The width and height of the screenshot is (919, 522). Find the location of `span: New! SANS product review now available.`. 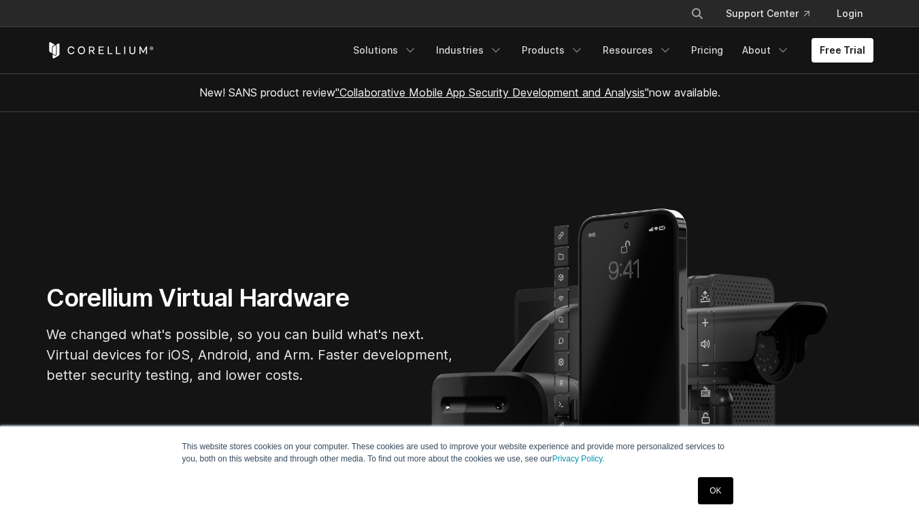

span: New! SANS product review now available. is located at coordinates (460, 93).